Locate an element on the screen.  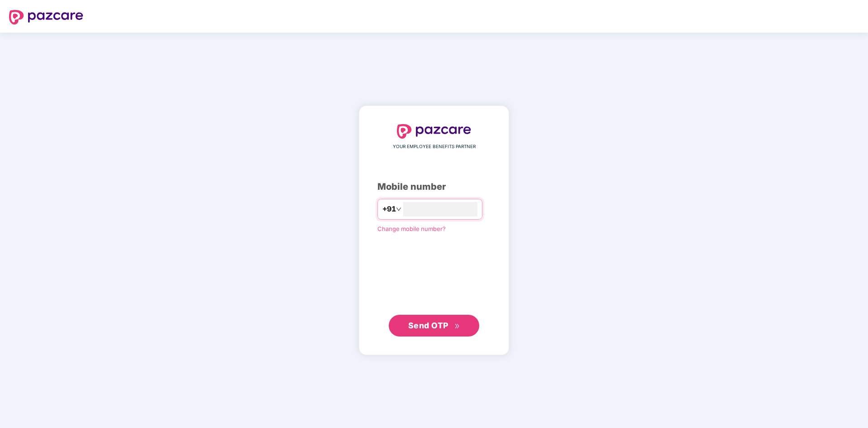
span: YOUR EMPLOYEE BENEFITS PARTNER is located at coordinates (434, 147).